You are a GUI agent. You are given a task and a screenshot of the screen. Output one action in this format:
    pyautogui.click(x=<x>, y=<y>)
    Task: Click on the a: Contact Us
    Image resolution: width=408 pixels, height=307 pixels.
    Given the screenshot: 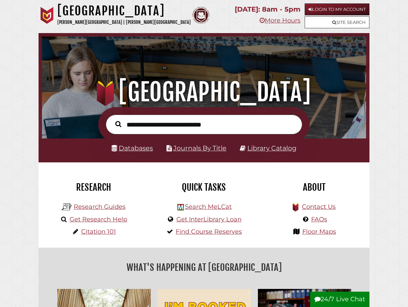 What is the action you would take?
    pyautogui.click(x=319, y=207)
    